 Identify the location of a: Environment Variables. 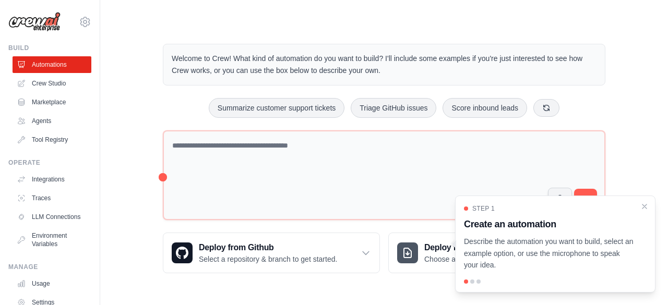
(52, 240).